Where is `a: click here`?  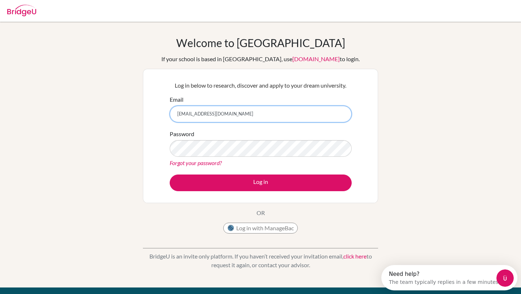 a: click here is located at coordinates (355, 256).